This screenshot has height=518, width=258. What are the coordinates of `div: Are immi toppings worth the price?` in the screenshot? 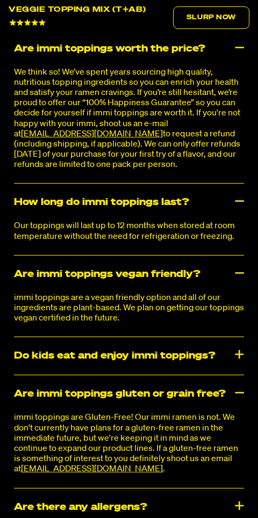 It's located at (129, 49).